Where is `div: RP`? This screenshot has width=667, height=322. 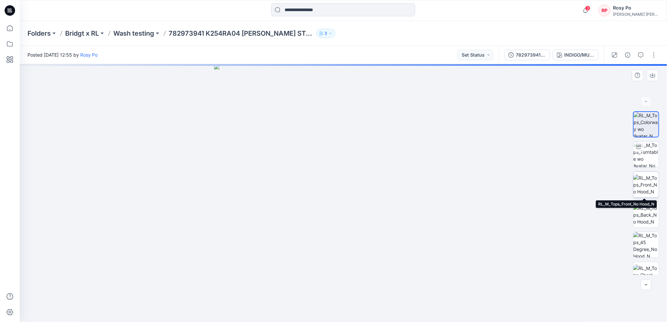 div: RP is located at coordinates (604, 10).